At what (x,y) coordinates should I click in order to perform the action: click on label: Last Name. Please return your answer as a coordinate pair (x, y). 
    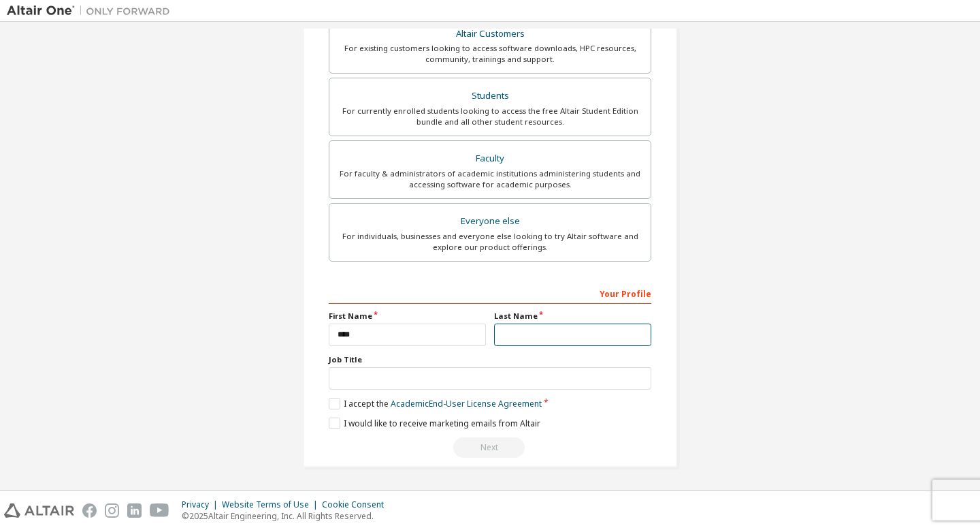
    Looking at the image, I should click on (573, 316).